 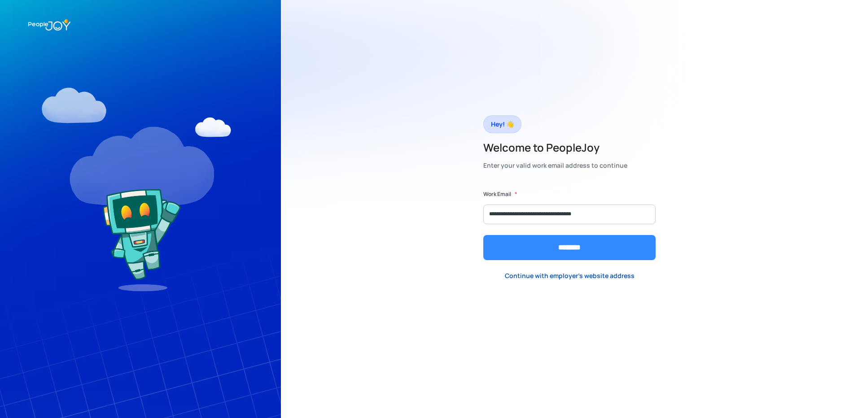 I want to click on div: Enter your valid work email address to continue, so click(x=555, y=166).